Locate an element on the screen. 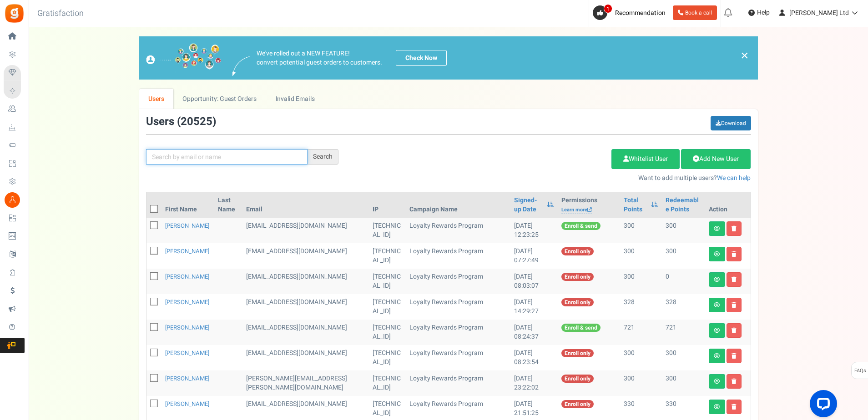  button: Open LiveChat chat widget is located at coordinates (21, 17).